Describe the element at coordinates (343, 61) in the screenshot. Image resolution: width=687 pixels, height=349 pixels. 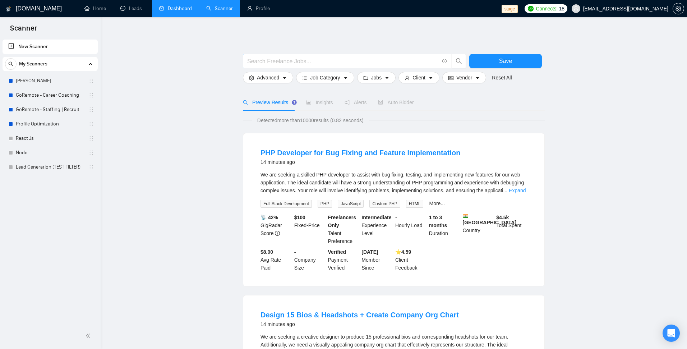
I see `input: Search Freelance Jobs...` at that location.